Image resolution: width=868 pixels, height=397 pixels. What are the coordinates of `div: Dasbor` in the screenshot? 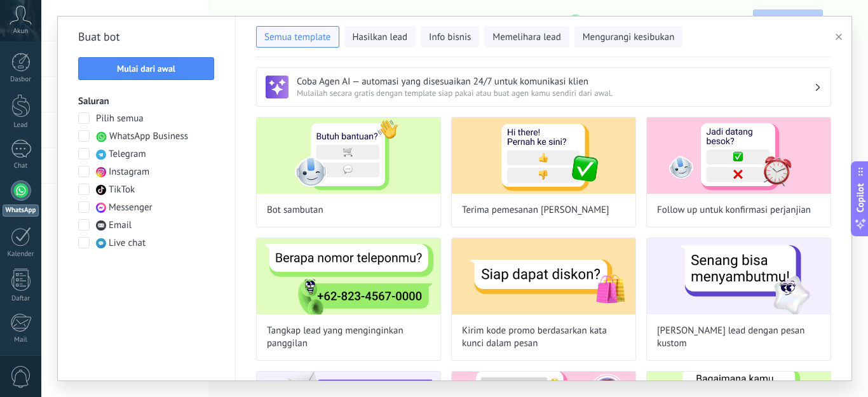 It's located at (21, 80).